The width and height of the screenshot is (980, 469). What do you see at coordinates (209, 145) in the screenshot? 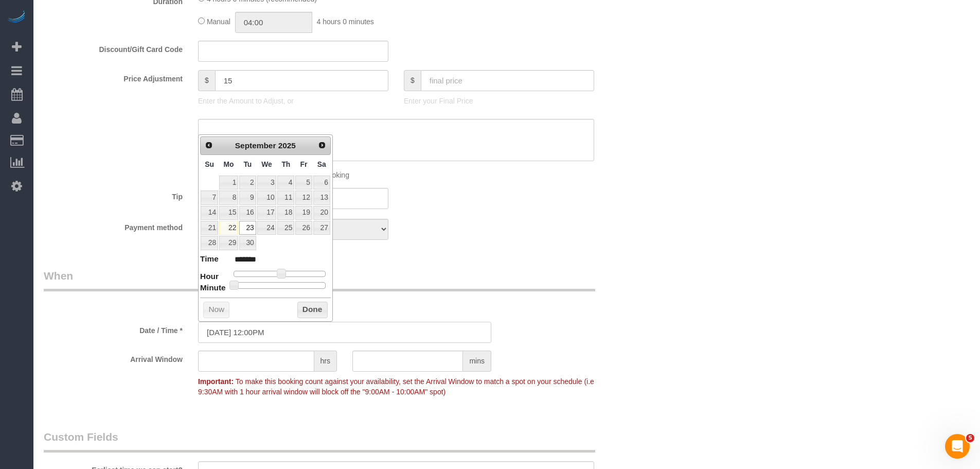
I see `span: Prev` at bounding box center [209, 145].